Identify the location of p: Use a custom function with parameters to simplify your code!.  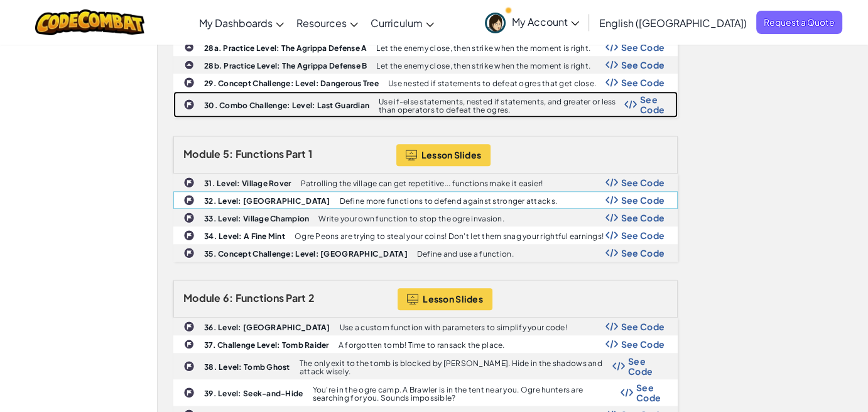
(454, 327).